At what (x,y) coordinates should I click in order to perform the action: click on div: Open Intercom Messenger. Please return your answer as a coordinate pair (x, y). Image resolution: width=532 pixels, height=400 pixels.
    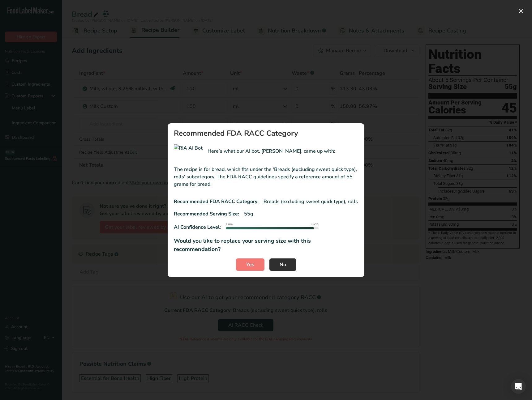
    Looking at the image, I should click on (518, 387).